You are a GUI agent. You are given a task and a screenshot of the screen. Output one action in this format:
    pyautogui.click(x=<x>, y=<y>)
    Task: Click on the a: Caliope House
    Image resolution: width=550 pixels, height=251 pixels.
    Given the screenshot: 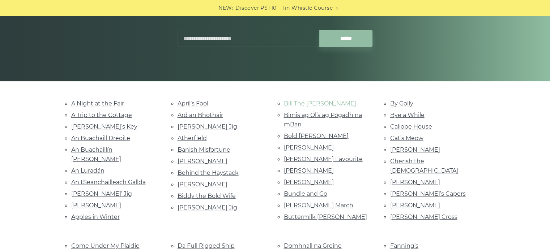 What is the action you would take?
    pyautogui.click(x=411, y=127)
    